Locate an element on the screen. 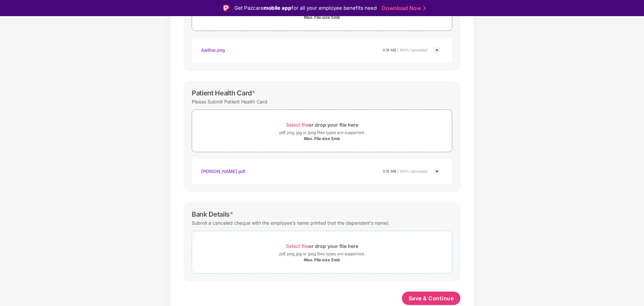 The image size is (644, 306). div: Aadhar.png is located at coordinates (213, 50).